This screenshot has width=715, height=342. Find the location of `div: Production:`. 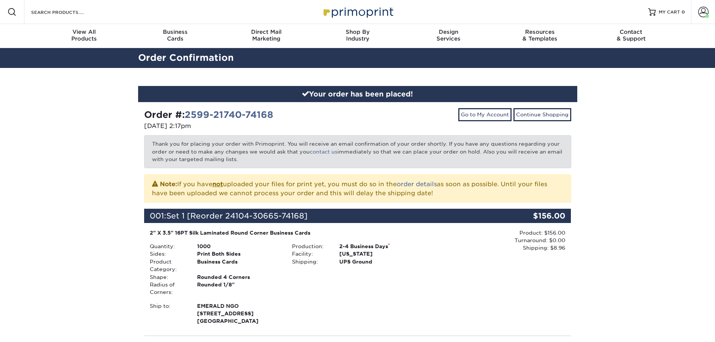

div: Production: is located at coordinates (310, 246).